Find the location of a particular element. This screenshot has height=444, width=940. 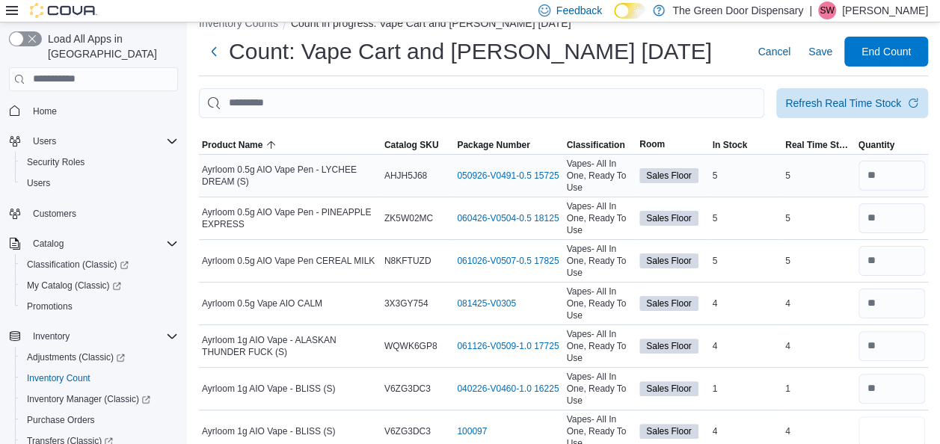

button: Inventory Count is located at coordinates (99, 378).